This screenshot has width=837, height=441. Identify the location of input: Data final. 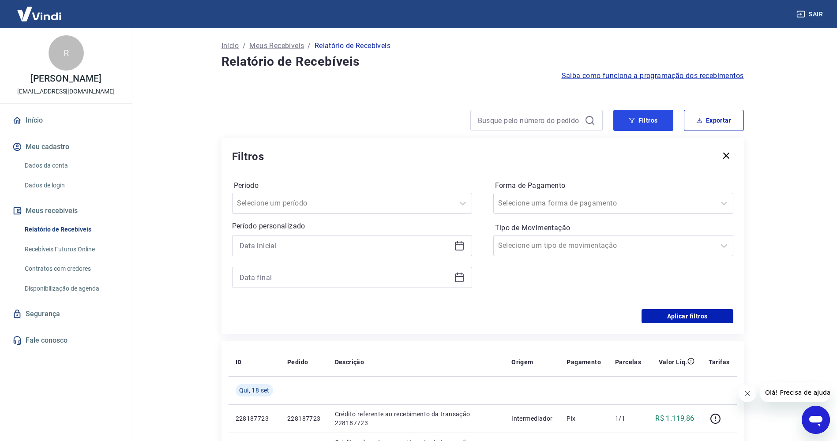
(345, 278).